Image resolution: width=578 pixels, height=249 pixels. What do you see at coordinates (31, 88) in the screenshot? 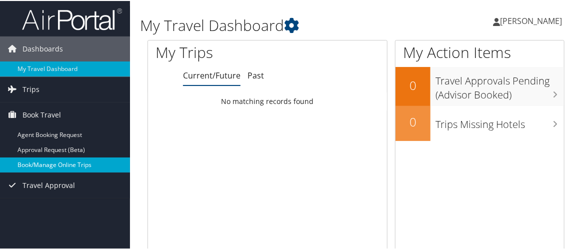
I see `span: Trips` at bounding box center [31, 88].